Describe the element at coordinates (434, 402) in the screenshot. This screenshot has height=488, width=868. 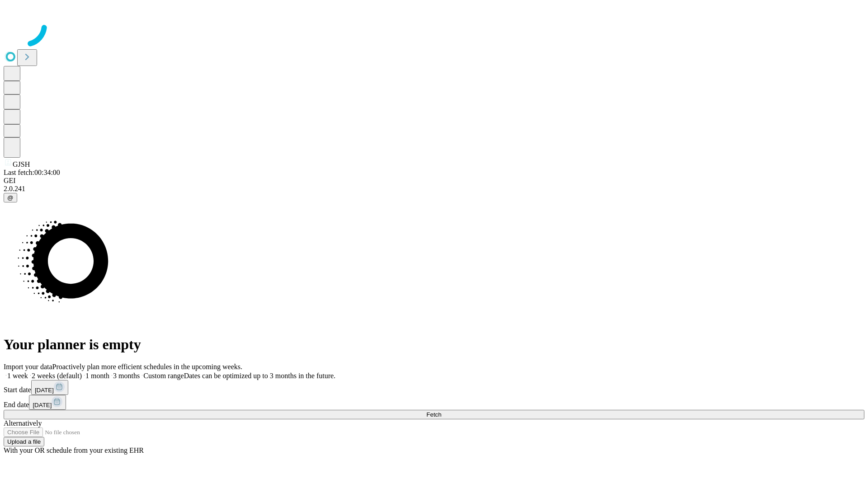
I see `div: End date` at that location.